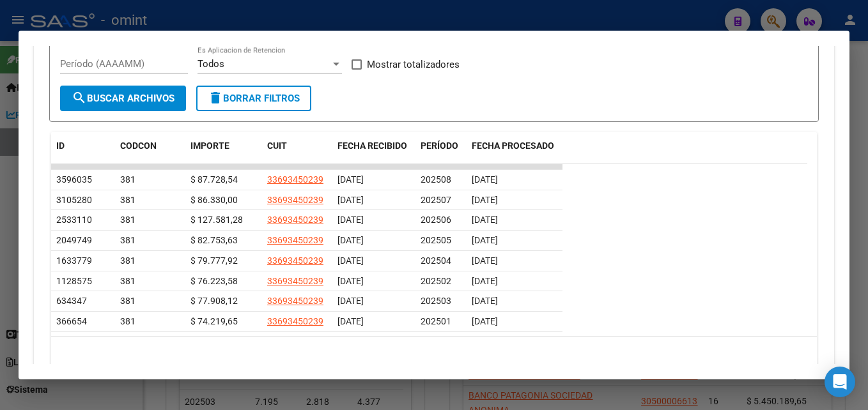  What do you see at coordinates (75, 179) in the screenshot?
I see `span: 3596035` at bounding box center [75, 179].